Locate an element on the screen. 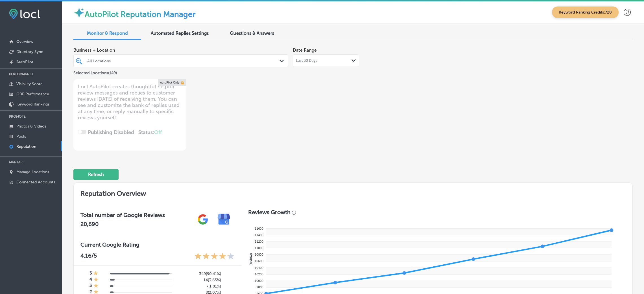  p: Overview is located at coordinates (25, 41).